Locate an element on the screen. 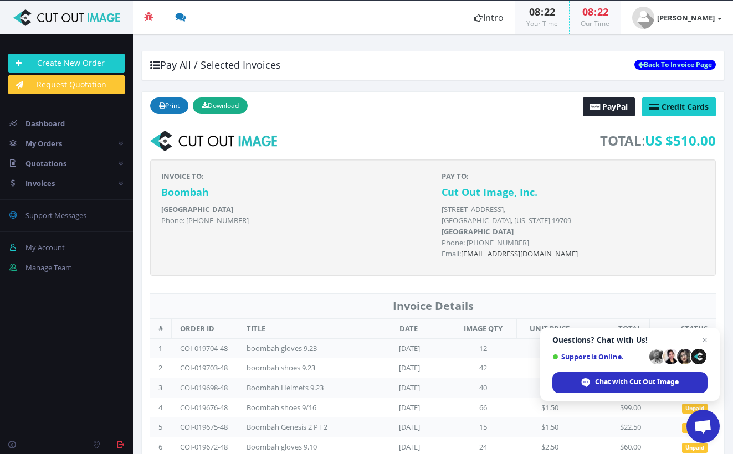  th: TITLE is located at coordinates (315, 329).